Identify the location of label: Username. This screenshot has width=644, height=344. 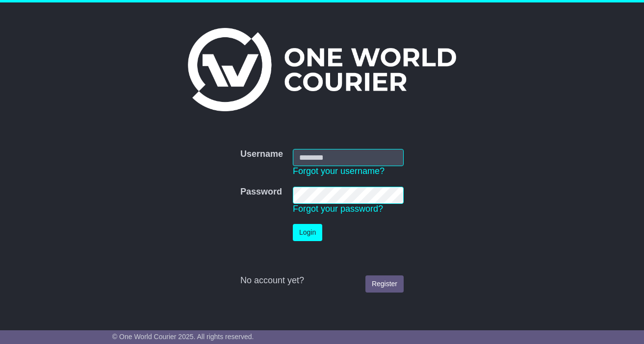
(262, 155).